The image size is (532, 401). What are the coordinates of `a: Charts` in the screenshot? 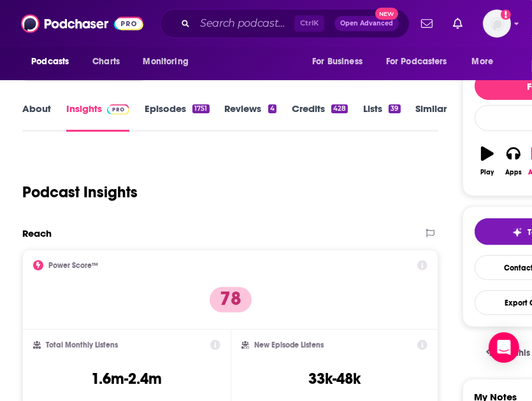 It's located at (106, 62).